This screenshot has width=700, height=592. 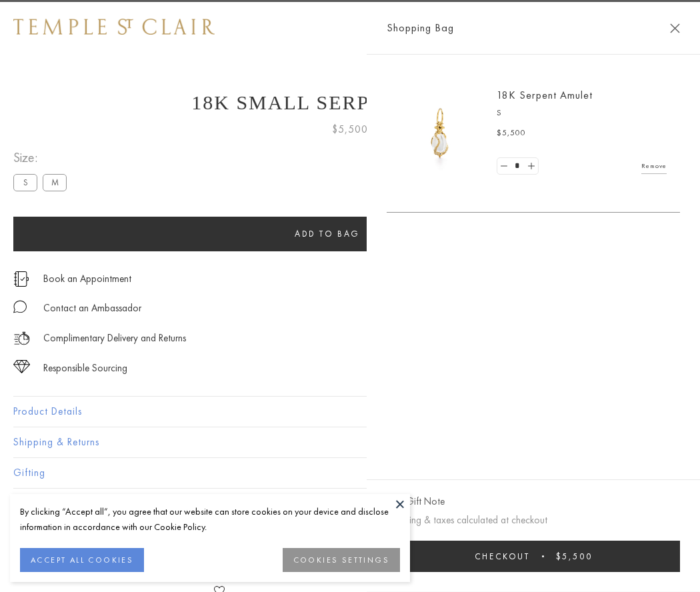 What do you see at coordinates (327, 234) in the screenshot?
I see `button: Add to bag` at bounding box center [327, 234].